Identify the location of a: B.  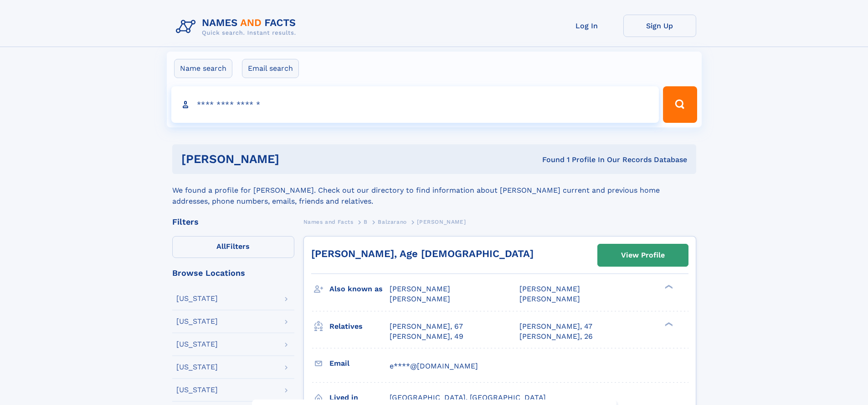
(365, 221).